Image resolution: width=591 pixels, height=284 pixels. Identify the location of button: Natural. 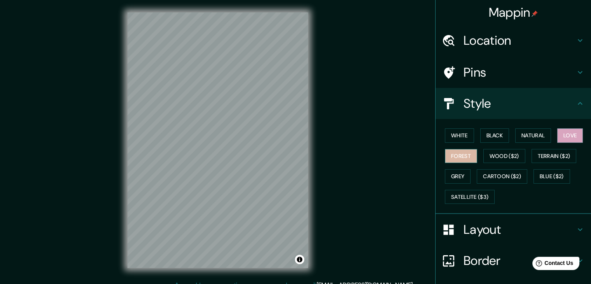
(534, 135).